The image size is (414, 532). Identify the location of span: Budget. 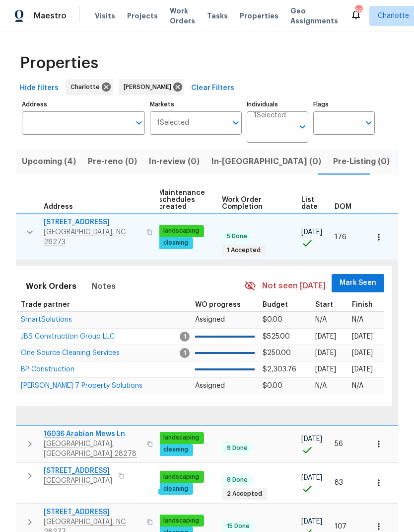
(275, 305).